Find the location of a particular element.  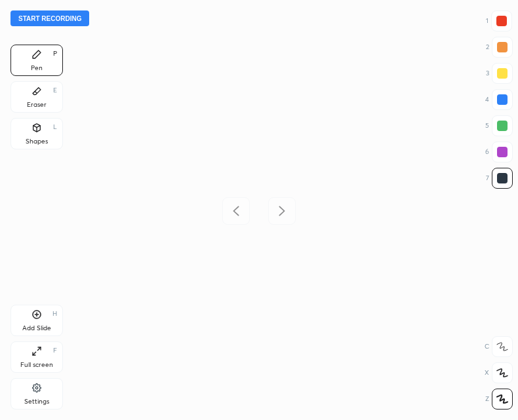

div: H is located at coordinates (54, 314).